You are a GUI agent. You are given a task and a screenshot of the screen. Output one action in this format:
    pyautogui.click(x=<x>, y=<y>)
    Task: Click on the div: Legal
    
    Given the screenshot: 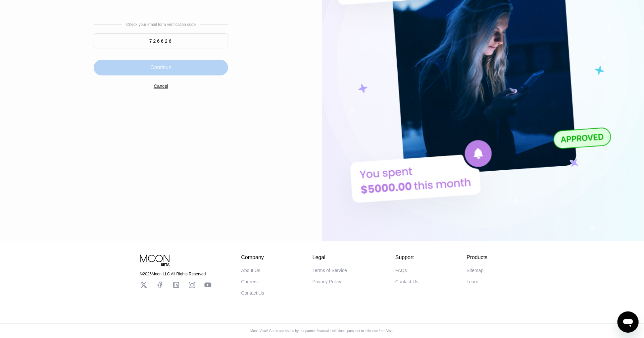 What is the action you would take?
    pyautogui.click(x=330, y=258)
    